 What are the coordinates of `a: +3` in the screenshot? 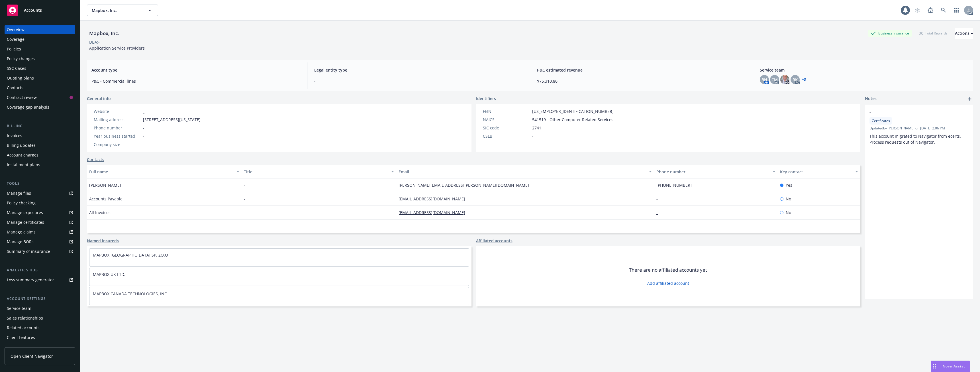 It's located at (804, 80).